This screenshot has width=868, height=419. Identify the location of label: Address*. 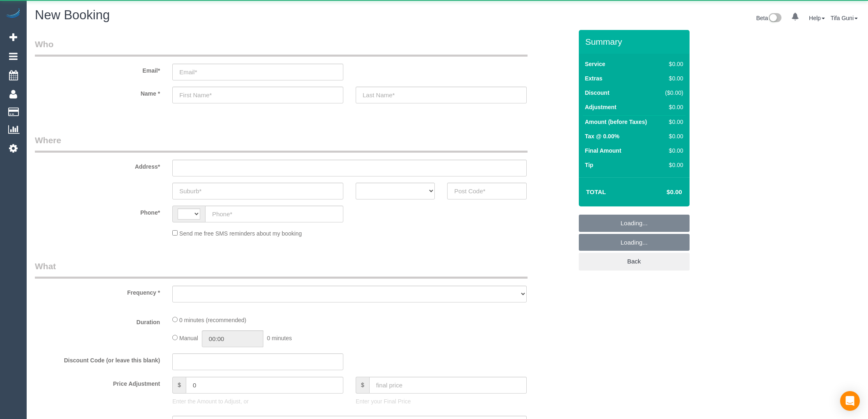
(97, 165).